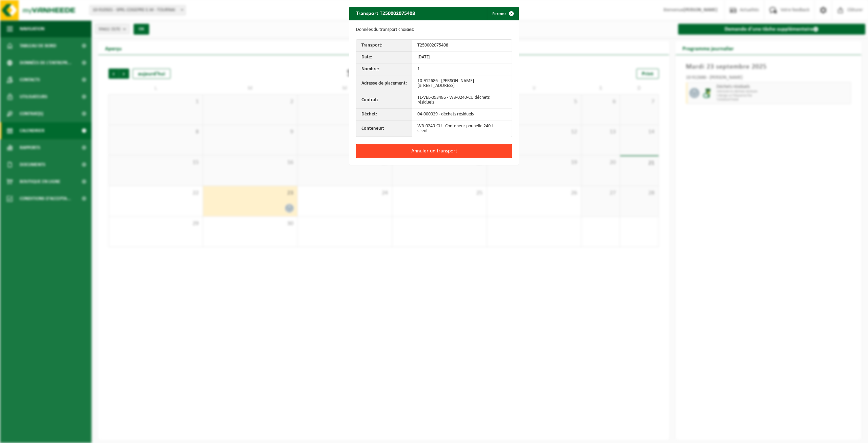 Image resolution: width=868 pixels, height=443 pixels. Describe the element at coordinates (384, 128) in the screenshot. I see `th: Conteneur:` at that location.